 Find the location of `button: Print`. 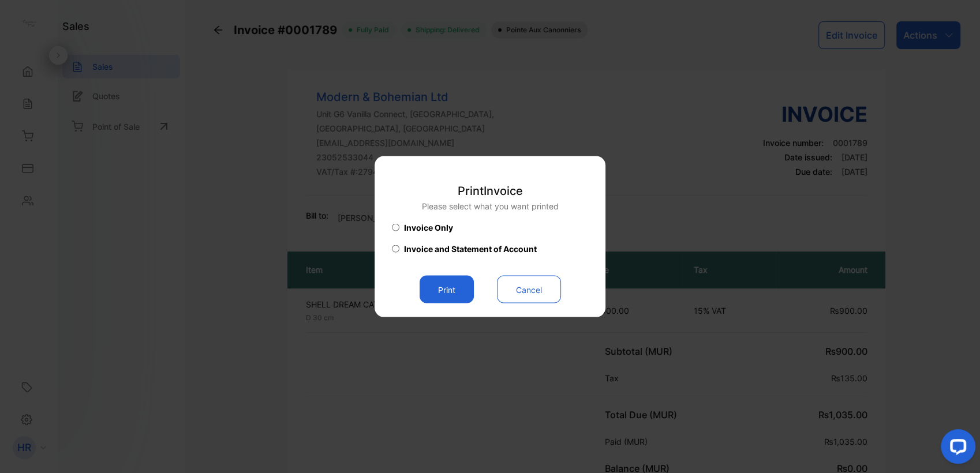

button: Print is located at coordinates (447, 290).